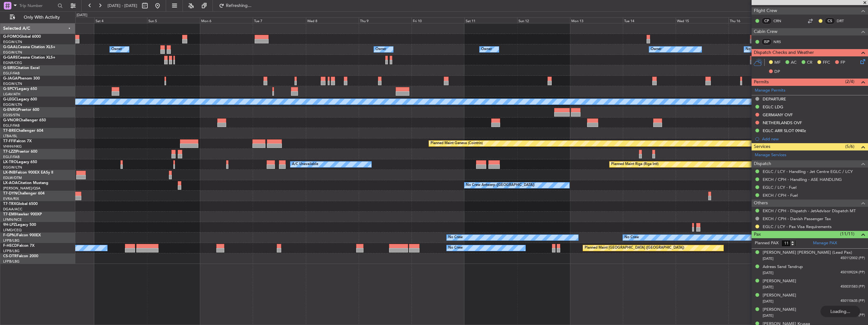 This screenshot has height=325, width=868. Describe the element at coordinates (767, 42) in the screenshot. I see `div: ISP` at that location.